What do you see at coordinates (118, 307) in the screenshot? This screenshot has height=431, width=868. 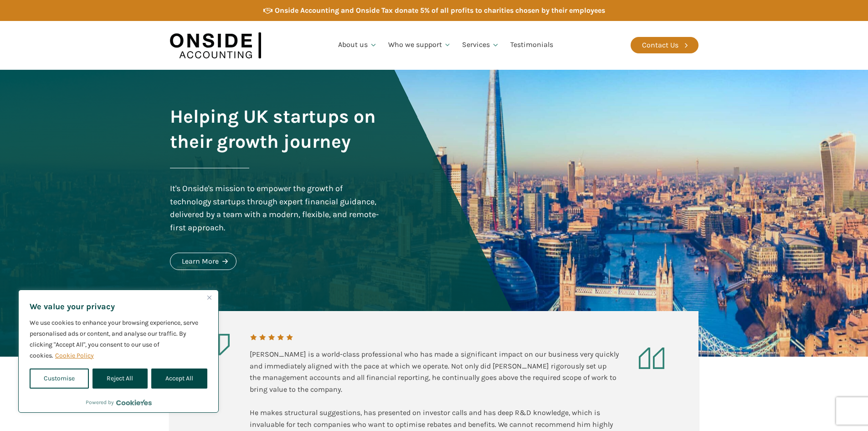 I see `p: We value your privacy` at bounding box center [118, 307].